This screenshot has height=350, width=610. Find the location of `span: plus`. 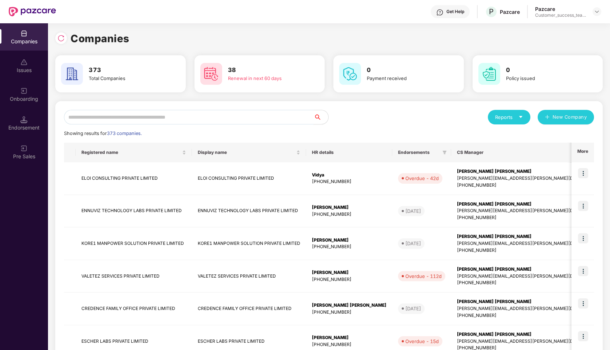

span: plus is located at coordinates (548, 118).